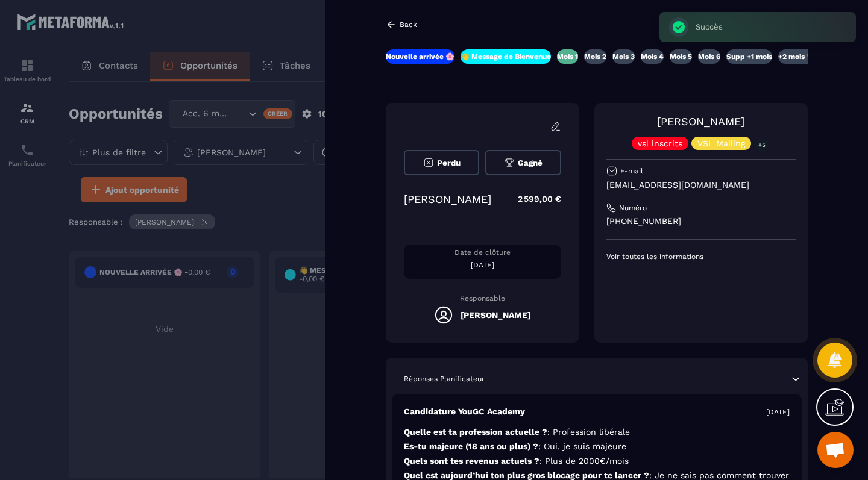 The image size is (868, 480). I want to click on p: vsl inscrits, so click(660, 144).